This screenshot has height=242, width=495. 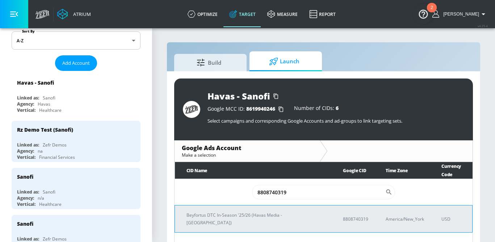 What do you see at coordinates (253, 171) in the screenshot?
I see `th: CID Name` at bounding box center [253, 171].